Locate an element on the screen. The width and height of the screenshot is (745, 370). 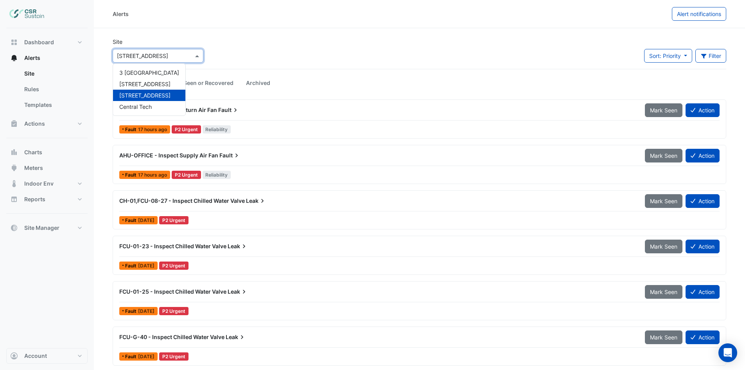
app-icon: Charts is located at coordinates (14, 152).